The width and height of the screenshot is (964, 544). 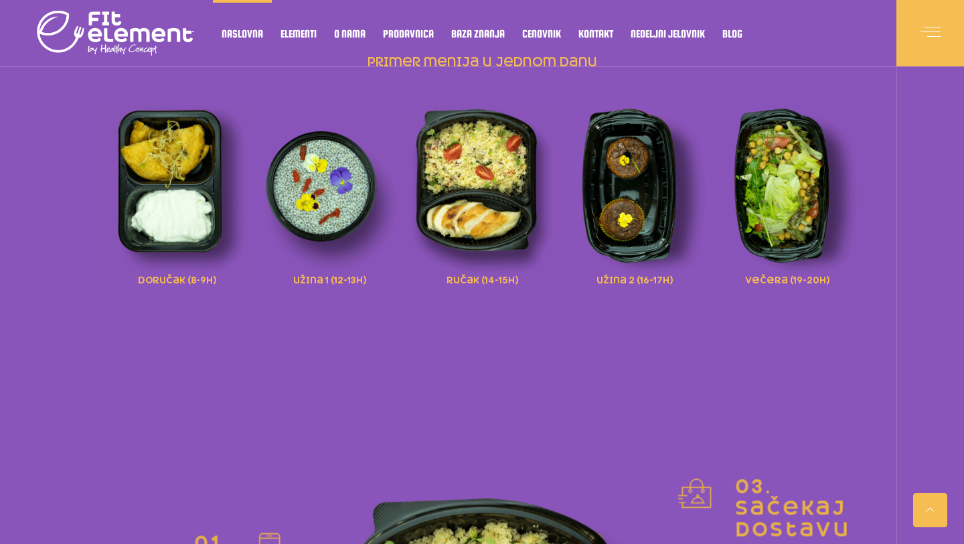 What do you see at coordinates (732, 33) in the screenshot?
I see `span: Blog` at bounding box center [732, 33].